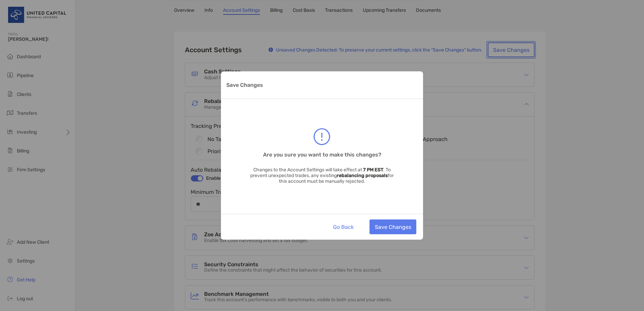 This screenshot has height=311, width=644. What do you see at coordinates (322, 155) in the screenshot?
I see `div: Save Changes` at bounding box center [322, 155].